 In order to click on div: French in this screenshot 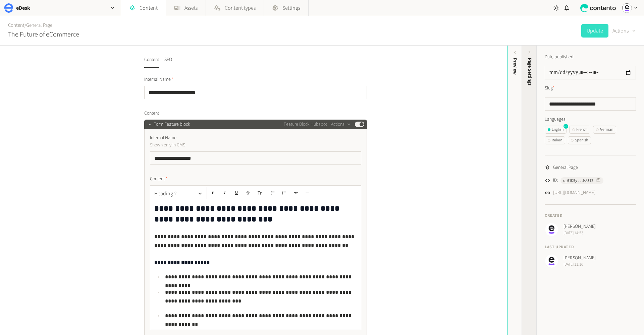, I will do `click(580, 130)`.